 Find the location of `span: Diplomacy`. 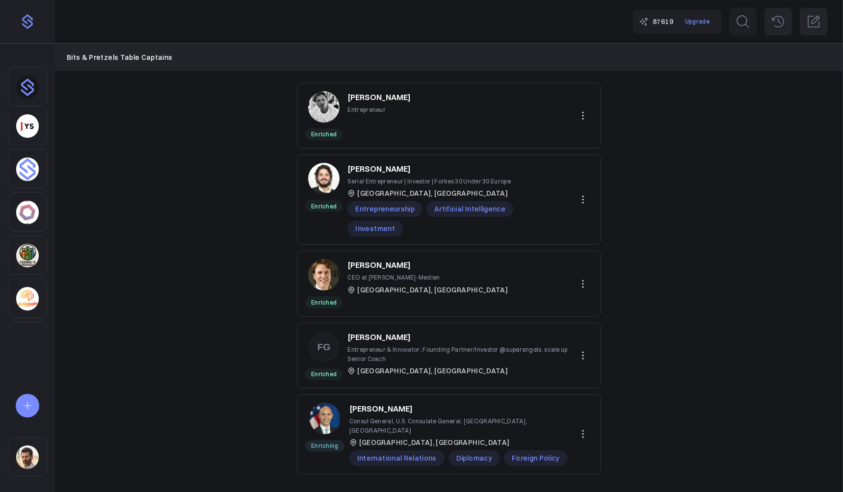

span: Diplomacy is located at coordinates (474, 458).